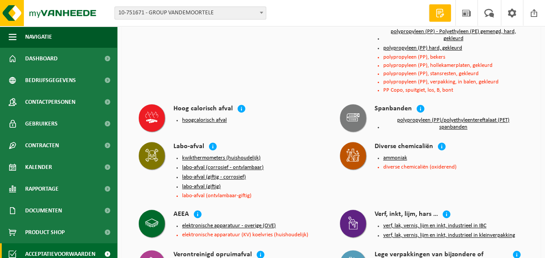  Describe the element at coordinates (203, 109) in the screenshot. I see `h4: Hoog calorisch afval` at that location.